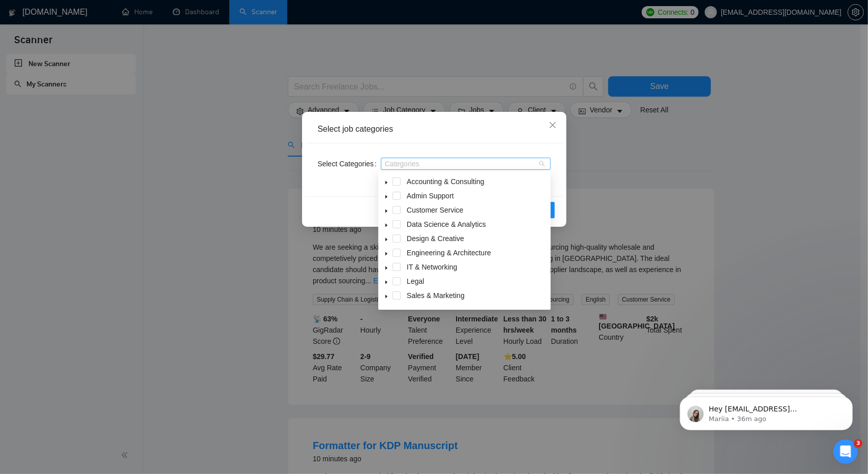 This screenshot has height=474, width=868. I want to click on div: message notification from Mariia, 36m ago. Hey sabri@robuzt.com, Do you want to learn how to inte..., so click(102, 38).